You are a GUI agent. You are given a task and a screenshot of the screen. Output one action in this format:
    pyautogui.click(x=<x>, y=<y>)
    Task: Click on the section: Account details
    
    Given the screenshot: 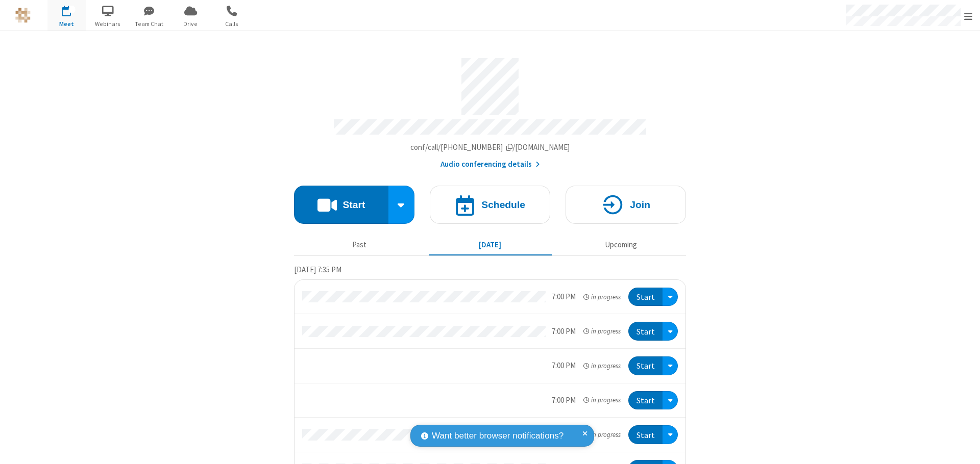 What is the action you would take?
    pyautogui.click(x=490, y=110)
    